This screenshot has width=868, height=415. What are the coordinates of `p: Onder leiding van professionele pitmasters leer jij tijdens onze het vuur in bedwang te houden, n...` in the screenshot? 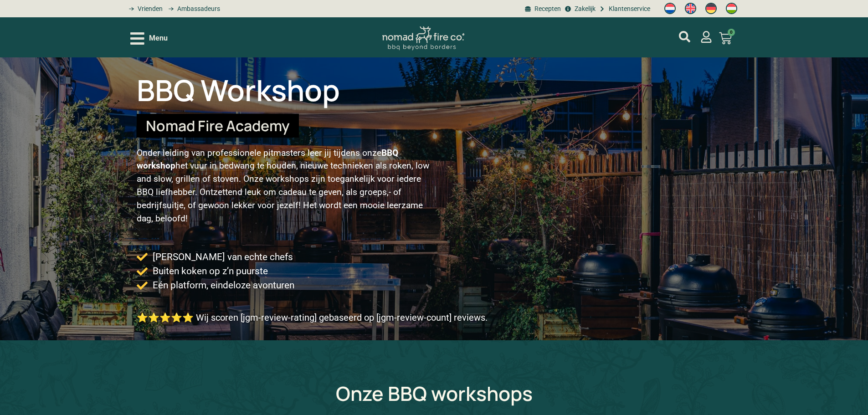 It's located at (285, 186).